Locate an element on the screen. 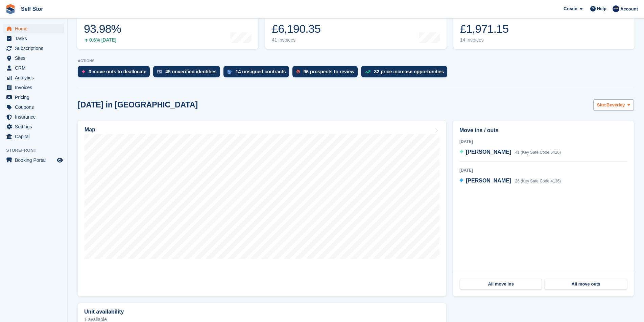 This screenshot has width=644, height=322. span: Storefront is located at coordinates (36, 150).